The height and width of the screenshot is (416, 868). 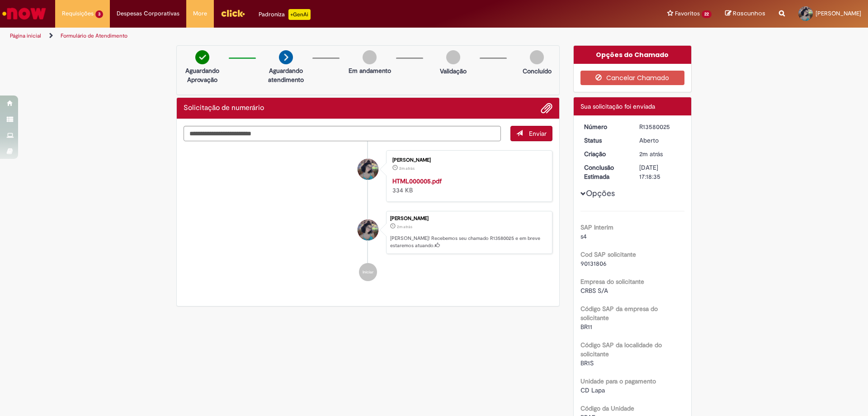 I want to click on ul: Trilhas de página, so click(x=289, y=36).